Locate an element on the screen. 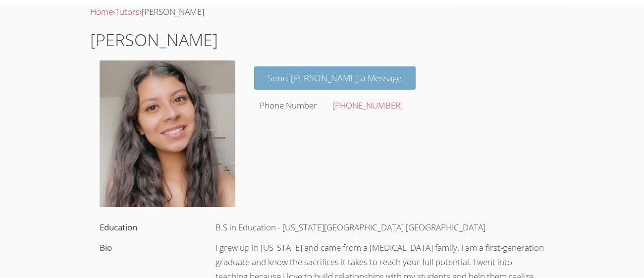 Image resolution: width=644 pixels, height=278 pixels. label: Phone Number is located at coordinates (288, 105).